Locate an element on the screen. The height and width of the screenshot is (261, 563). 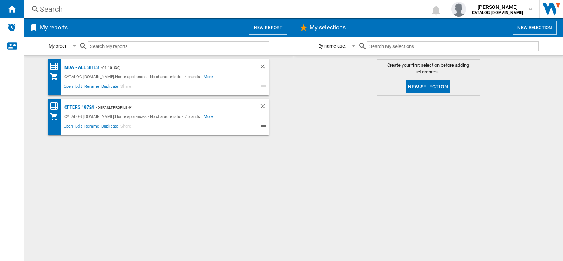
h2: My selections is located at coordinates (327, 28).